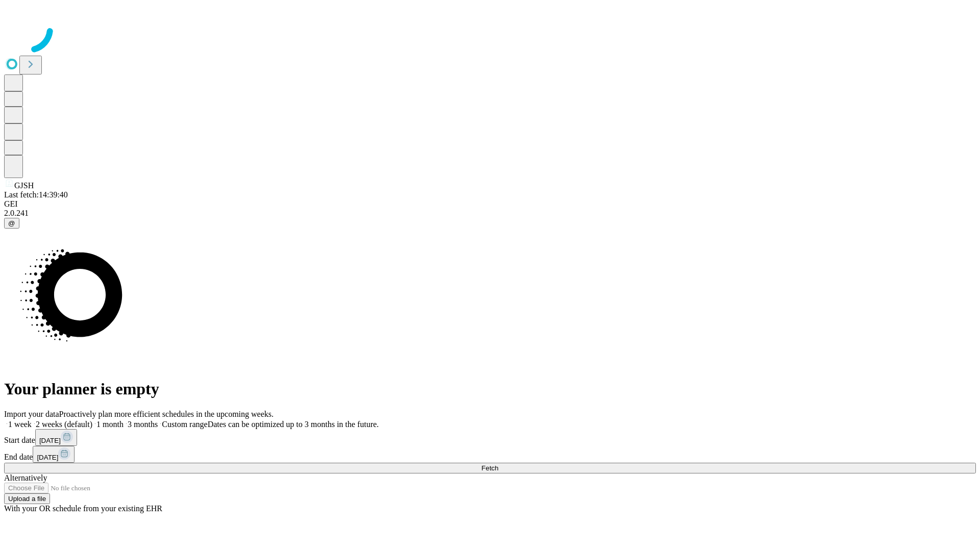 This screenshot has width=980, height=551. Describe the element at coordinates (490, 467) in the screenshot. I see `button: Fetch` at that location.